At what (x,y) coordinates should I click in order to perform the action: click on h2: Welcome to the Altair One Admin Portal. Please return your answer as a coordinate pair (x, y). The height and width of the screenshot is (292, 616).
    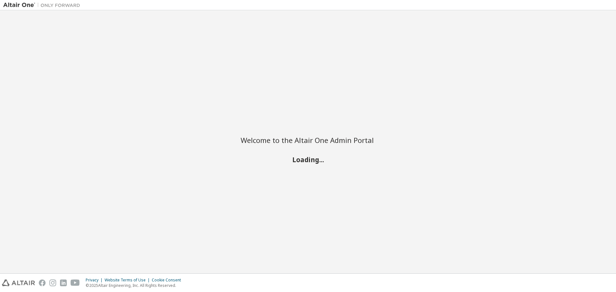
    Looking at the image, I should click on (308, 140).